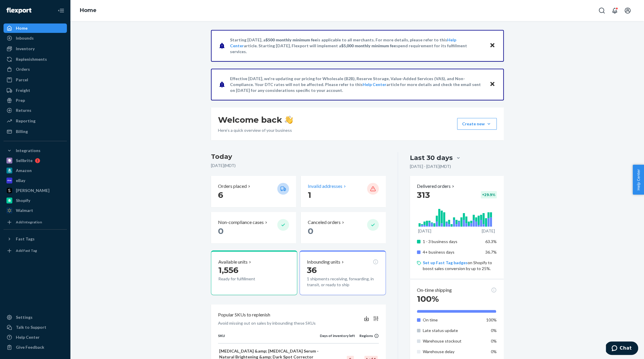  I want to click on div: Replenishments, so click(31, 59).